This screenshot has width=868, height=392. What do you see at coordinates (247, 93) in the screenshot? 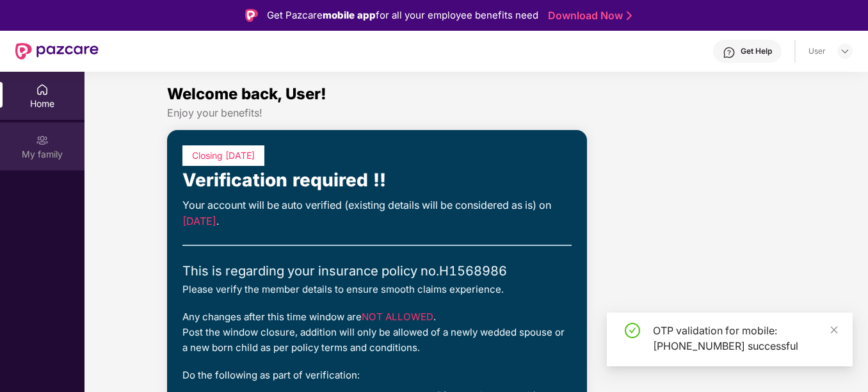
I see `span: Welcome back, User!` at bounding box center [247, 93].